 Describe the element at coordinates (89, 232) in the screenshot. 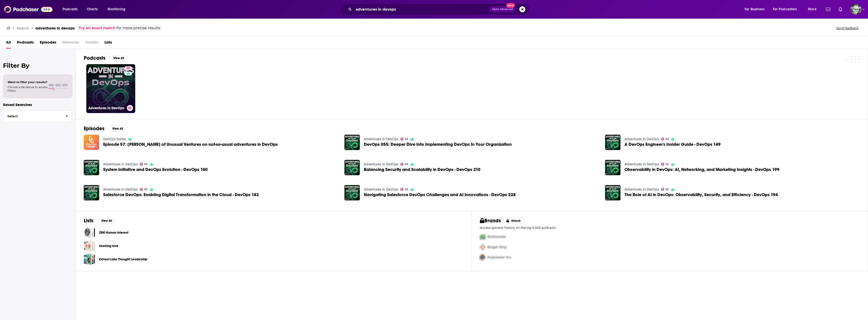

I see `span: ZEM Human Interest` at that location.